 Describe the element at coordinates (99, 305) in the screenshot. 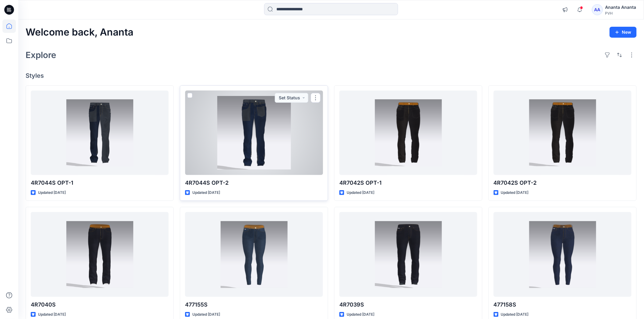

I see `p: 4R7040S` at that location.